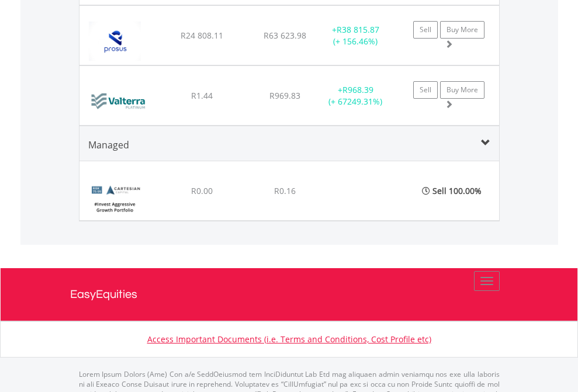  Describe the element at coordinates (358, 89) in the screenshot. I see `span: R968.39` at that location.